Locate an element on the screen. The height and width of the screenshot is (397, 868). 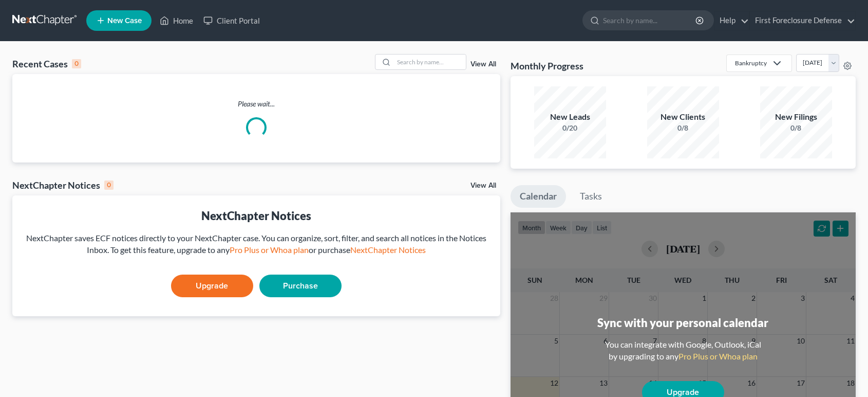
div: NextChapter saves ECF notices directly to your NextChapter case. You can organize, sort, filter, ... is located at coordinates (257, 244).